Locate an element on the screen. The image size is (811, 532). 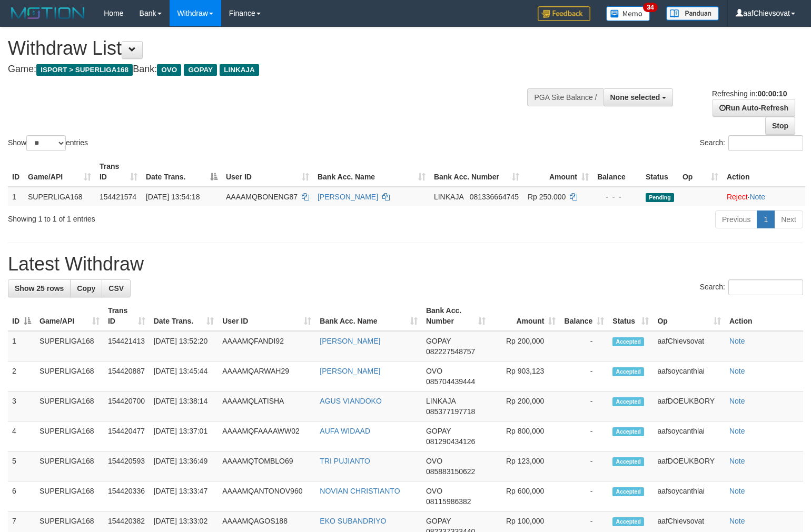
a: Next is located at coordinates (789, 219).